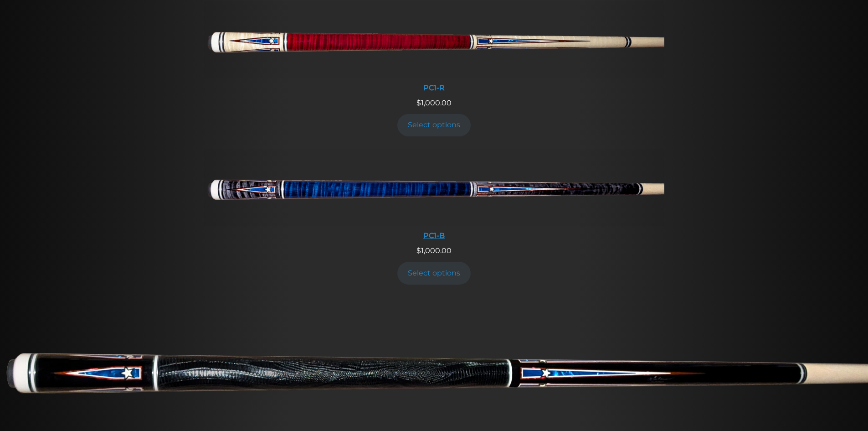  I want to click on a: PC1-R PC1-R, so click(434, 49).